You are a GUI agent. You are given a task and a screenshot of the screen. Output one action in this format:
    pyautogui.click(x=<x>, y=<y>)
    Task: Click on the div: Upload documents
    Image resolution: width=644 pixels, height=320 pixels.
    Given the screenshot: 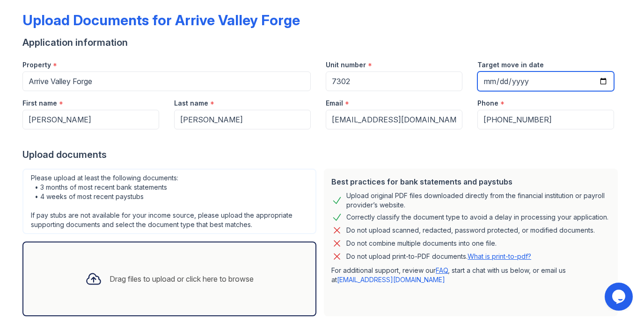 What is the action you would take?
    pyautogui.click(x=322, y=155)
    